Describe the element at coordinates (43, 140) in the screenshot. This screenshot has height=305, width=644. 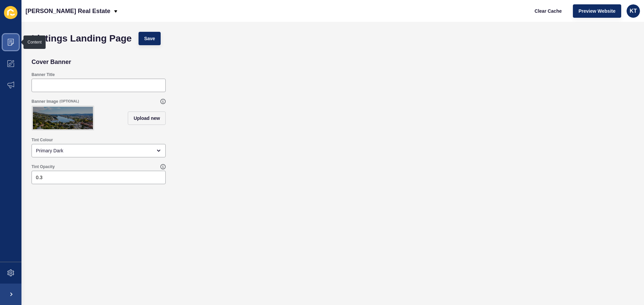
I see `label: Tint Colour` at that location.